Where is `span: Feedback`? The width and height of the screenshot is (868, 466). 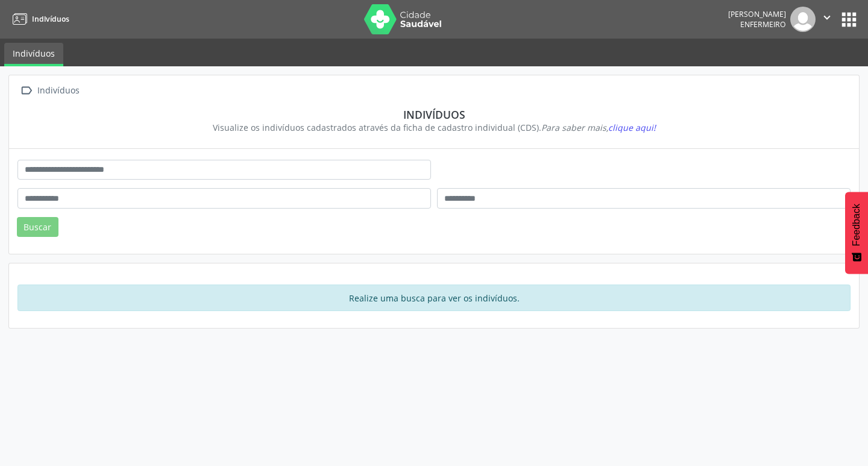
span: Feedback is located at coordinates (857, 225).